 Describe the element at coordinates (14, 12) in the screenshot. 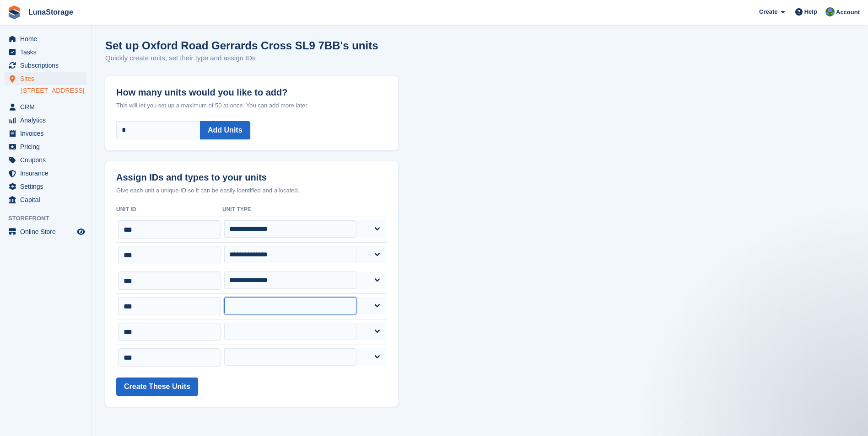

I see `img: stora-icon-8386f47178a22dfd0bd8f6a31ec36ba5ce8667c1dd55bd0f319d3a0aa187defe.svg` at that location.